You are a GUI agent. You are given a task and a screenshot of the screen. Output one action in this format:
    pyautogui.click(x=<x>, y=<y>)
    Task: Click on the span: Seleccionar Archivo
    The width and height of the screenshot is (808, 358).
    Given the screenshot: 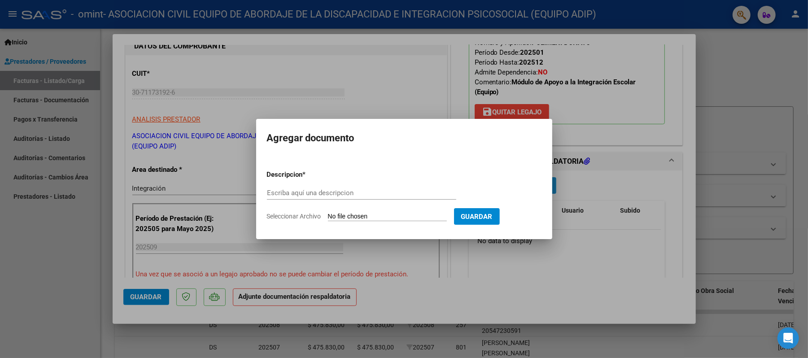 What is the action you would take?
    pyautogui.click(x=294, y=216)
    